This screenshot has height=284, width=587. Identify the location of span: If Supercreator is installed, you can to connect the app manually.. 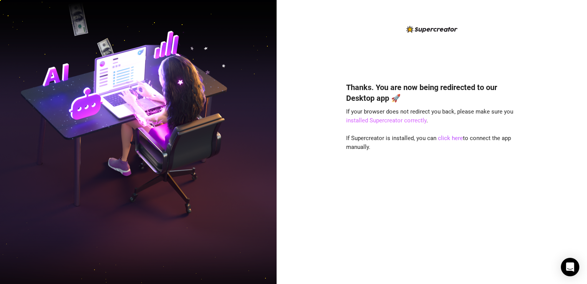
(428, 143).